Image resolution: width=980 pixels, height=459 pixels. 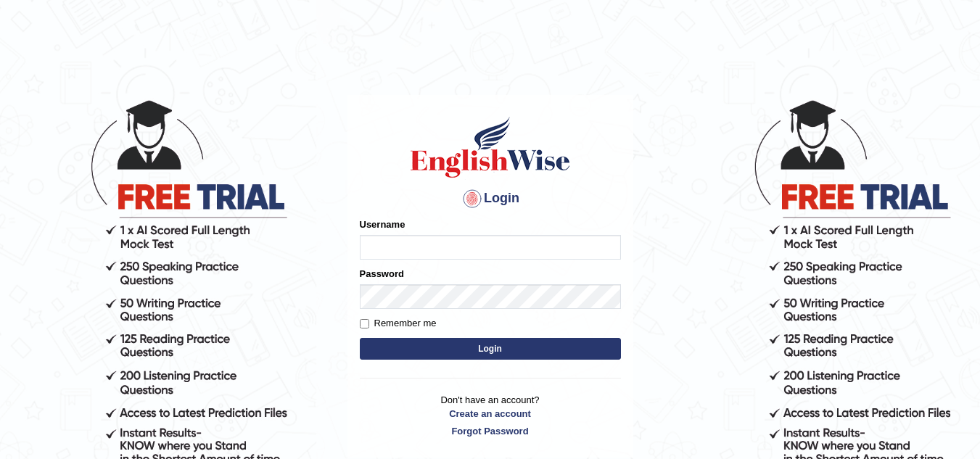 What do you see at coordinates (490, 349) in the screenshot?
I see `button: Login` at bounding box center [490, 349].